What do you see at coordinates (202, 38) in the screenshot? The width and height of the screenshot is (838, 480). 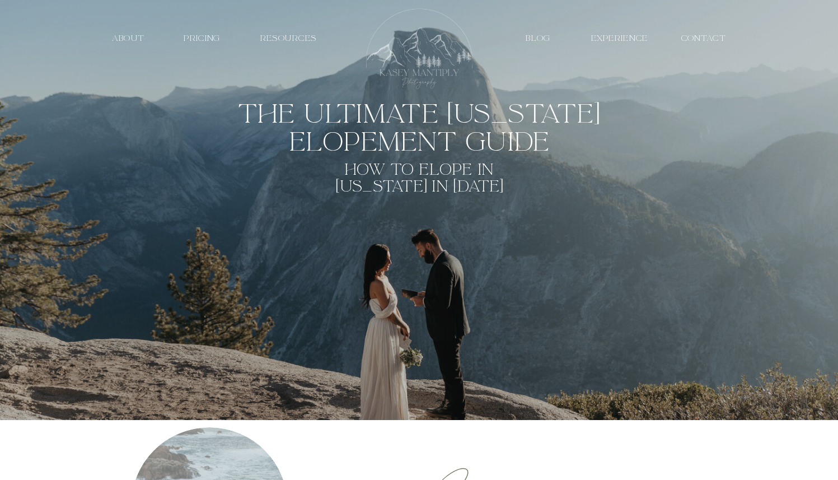 I see `a: PRICING` at bounding box center [202, 38].